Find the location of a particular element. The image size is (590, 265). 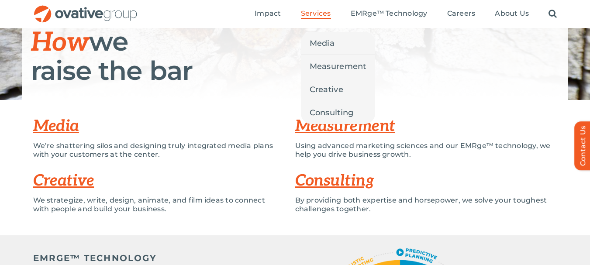

p: By providing both expertise and horsepower, we solve your toughest challenges together. is located at coordinates (426, 205).